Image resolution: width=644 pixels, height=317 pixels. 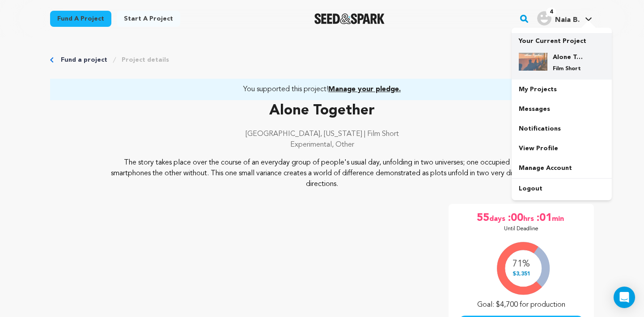 I want to click on div: Open Intercom Messenger, so click(x=624, y=297).